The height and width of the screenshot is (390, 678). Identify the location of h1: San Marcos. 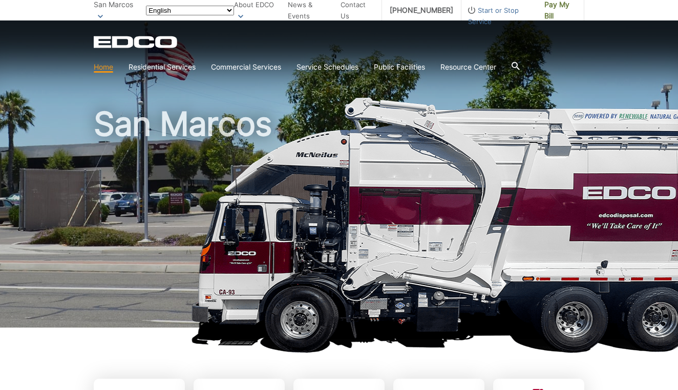
(339, 220).